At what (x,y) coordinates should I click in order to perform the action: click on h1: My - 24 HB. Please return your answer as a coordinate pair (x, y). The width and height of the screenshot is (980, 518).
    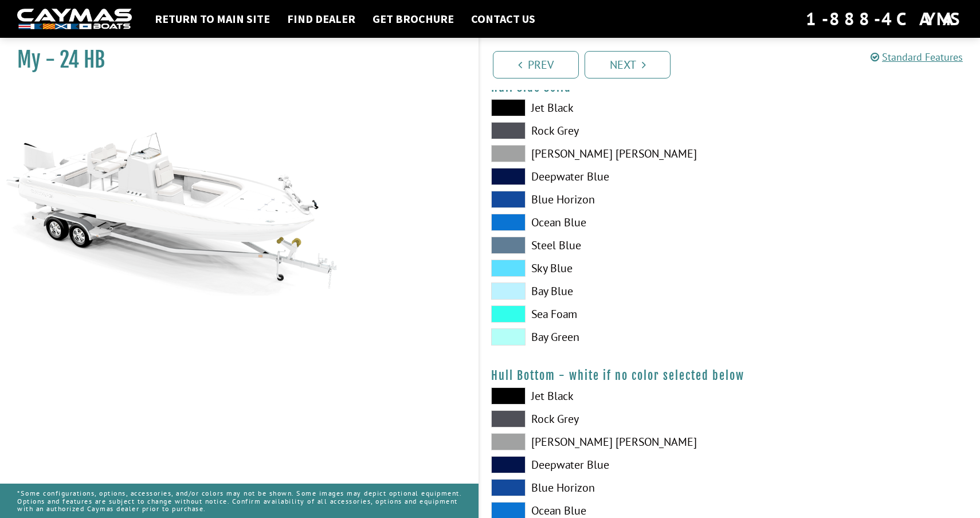
    Looking at the image, I should click on (233, 59).